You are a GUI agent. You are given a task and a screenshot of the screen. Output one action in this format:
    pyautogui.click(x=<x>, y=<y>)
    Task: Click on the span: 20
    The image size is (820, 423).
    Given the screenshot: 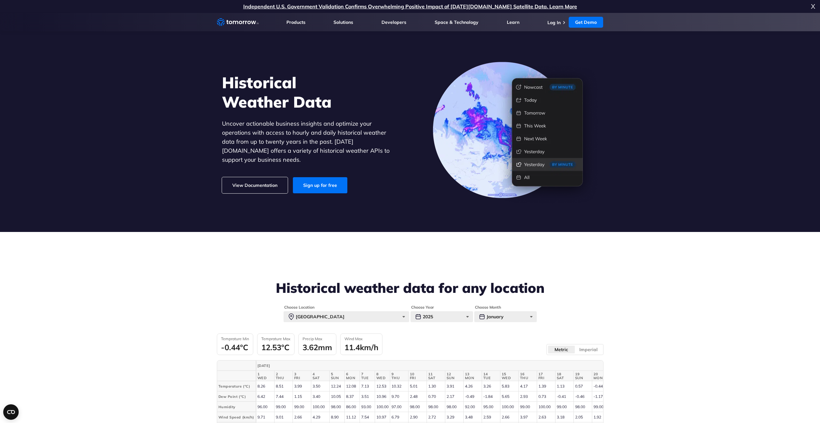 What is the action you would take?
    pyautogui.click(x=602, y=374)
    